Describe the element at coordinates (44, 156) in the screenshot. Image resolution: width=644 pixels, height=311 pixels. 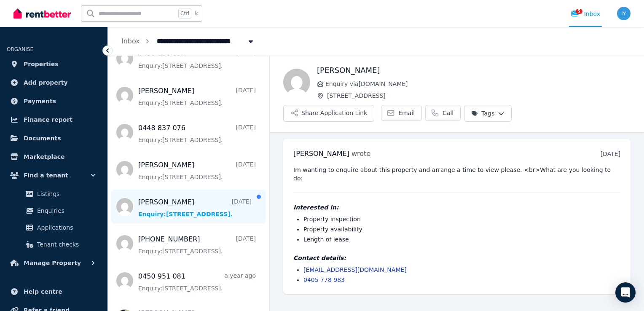
I see `span: Marketplace` at that location.